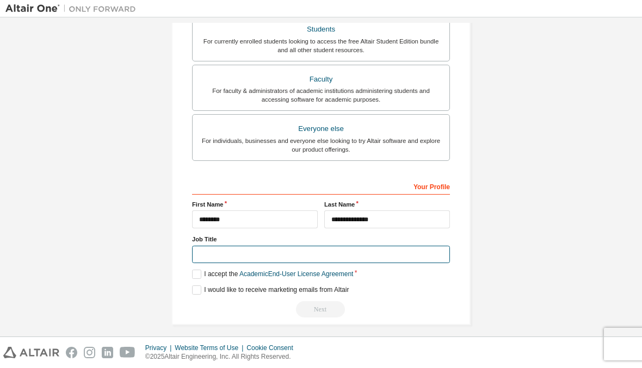  Describe the element at coordinates (321, 29) in the screenshot. I see `div: Students` at that location.